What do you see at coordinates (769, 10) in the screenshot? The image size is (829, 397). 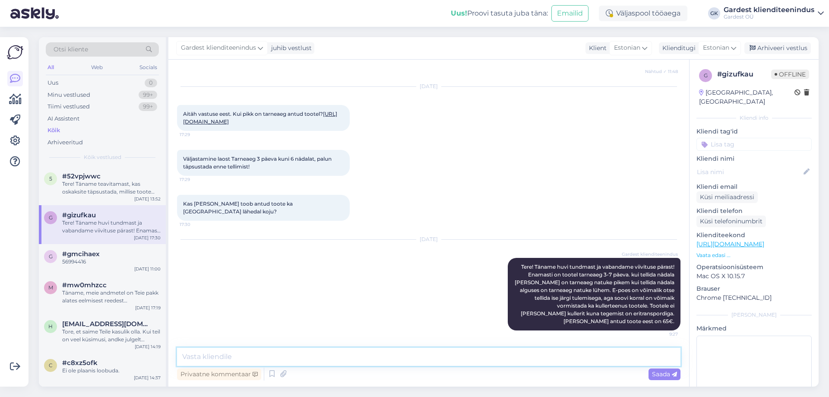 I see `div: Gardest klienditeenindus` at bounding box center [769, 10].